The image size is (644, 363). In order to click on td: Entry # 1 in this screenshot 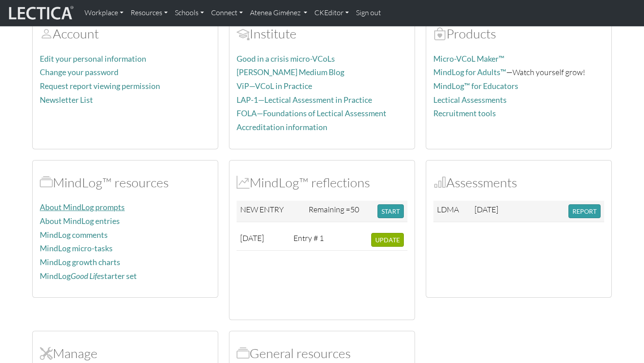, I will do `click(310, 240)`.